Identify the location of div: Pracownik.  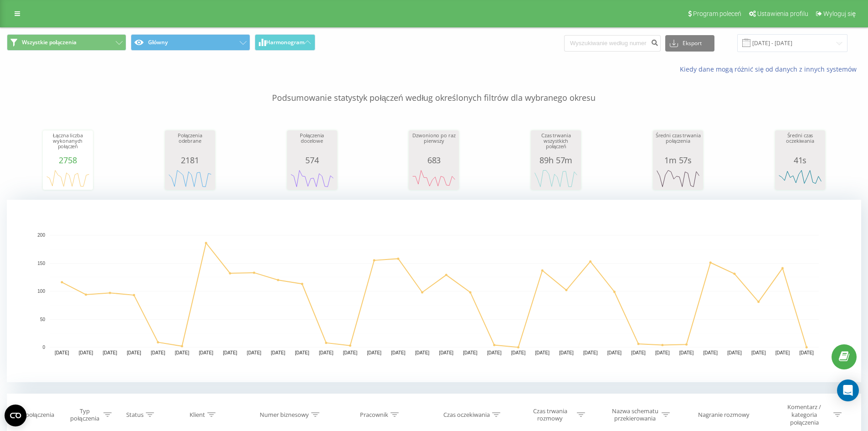
(374, 415).